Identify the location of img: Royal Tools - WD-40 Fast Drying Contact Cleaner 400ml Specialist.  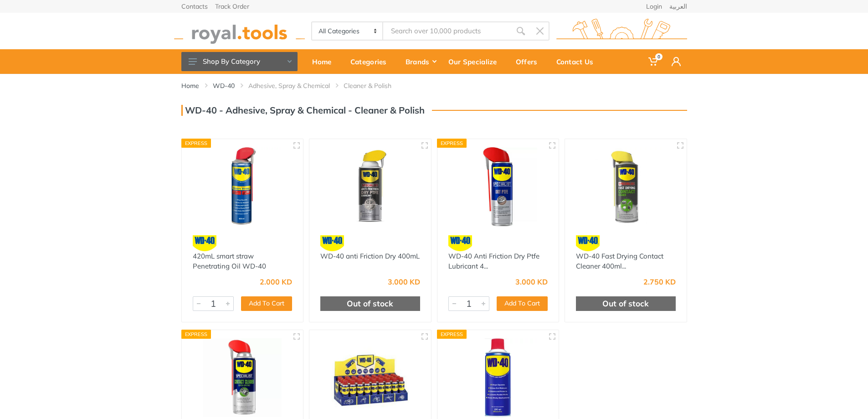
(626, 187).